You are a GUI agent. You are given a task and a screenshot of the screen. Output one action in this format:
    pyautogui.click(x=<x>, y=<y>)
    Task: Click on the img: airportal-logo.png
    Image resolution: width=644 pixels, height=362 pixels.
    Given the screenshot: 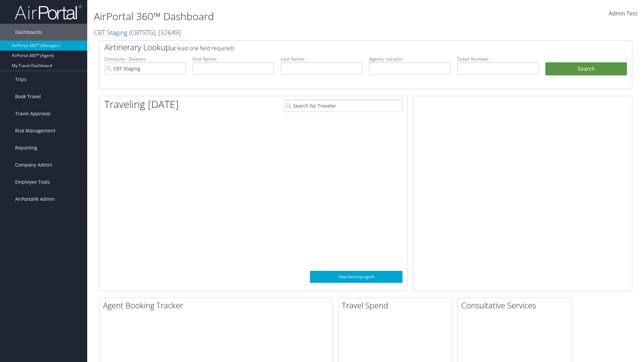 What is the action you would take?
    pyautogui.click(x=48, y=12)
    